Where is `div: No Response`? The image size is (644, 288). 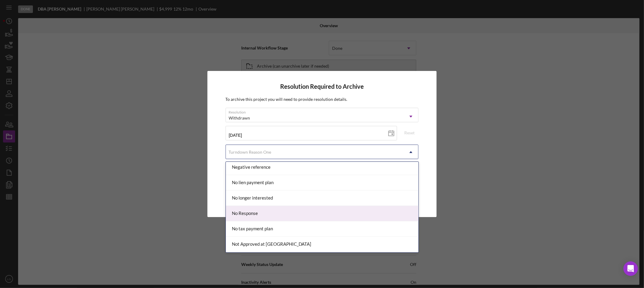 div: No Response is located at coordinates (323, 213).